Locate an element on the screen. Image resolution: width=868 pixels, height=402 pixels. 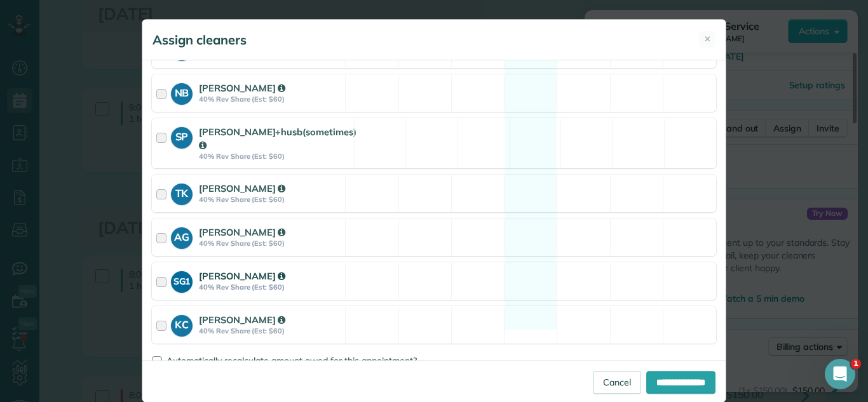
a: Cancel is located at coordinates (617, 382).